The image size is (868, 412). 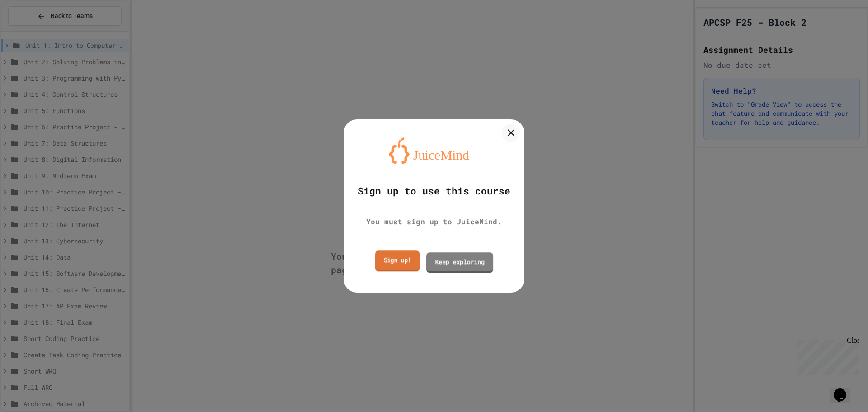 I want to click on img: logo-orange.svg, so click(x=434, y=151).